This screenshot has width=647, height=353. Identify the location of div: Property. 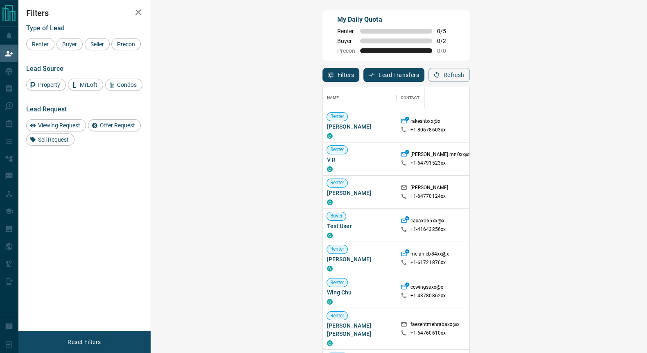
(46, 85).